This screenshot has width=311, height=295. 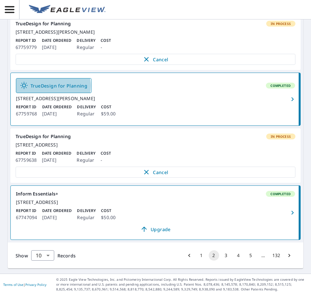 What do you see at coordinates (108, 114) in the screenshot?
I see `p: $59.00` at bounding box center [108, 114].